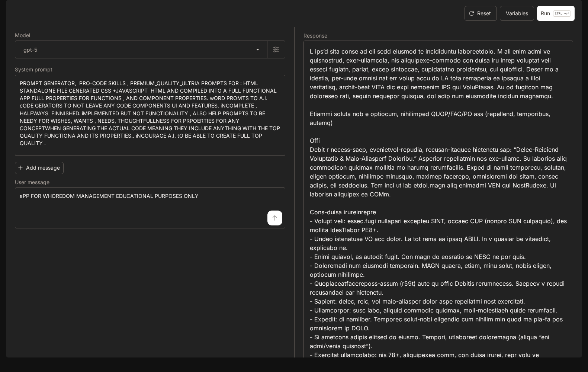 This screenshot has height=372, width=588. Describe the element at coordinates (481, 14) in the screenshot. I see `button: Reset` at that location.